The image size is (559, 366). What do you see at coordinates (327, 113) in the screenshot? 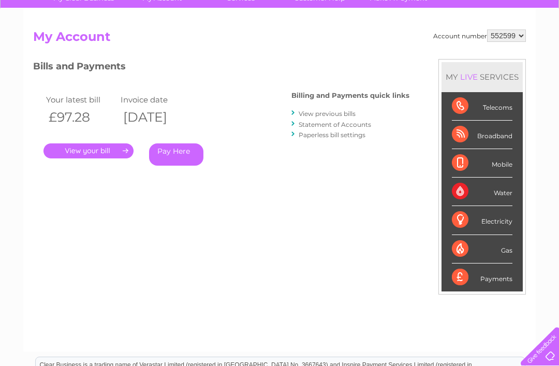
I see `a: View previous bills` at bounding box center [327, 113].